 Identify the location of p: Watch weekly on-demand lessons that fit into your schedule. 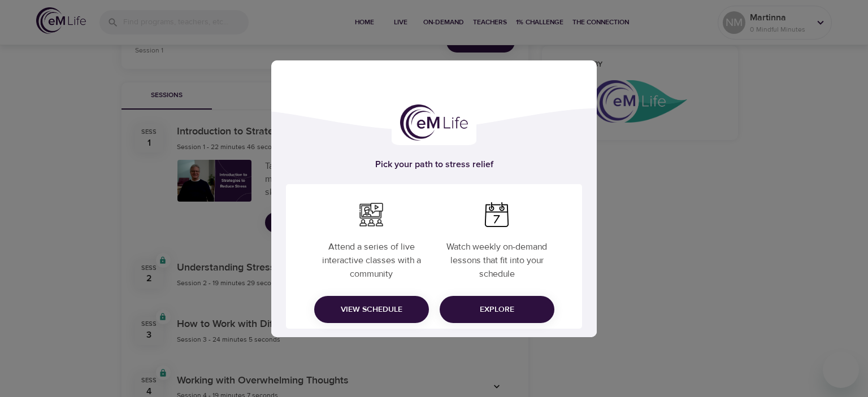
(497, 258).